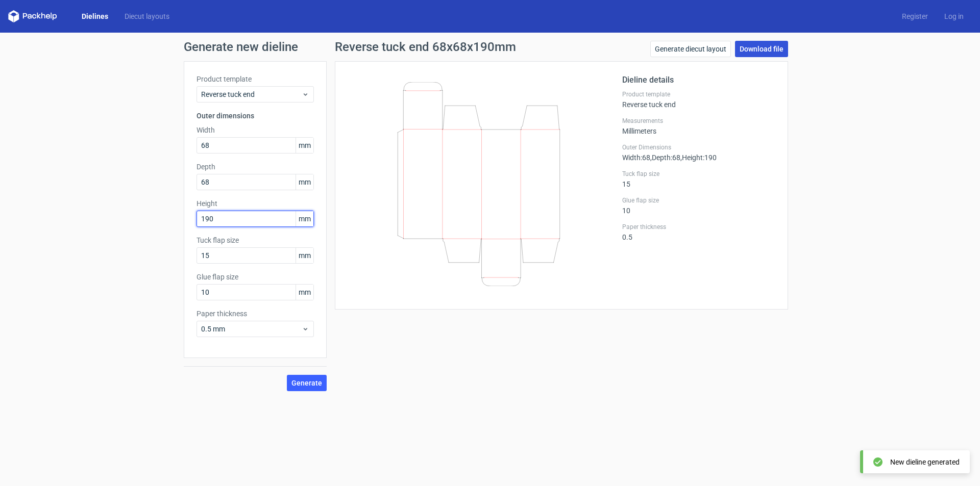 The image size is (980, 486). Describe the element at coordinates (665, 158) in the screenshot. I see `span: , Depth : 68` at that location.